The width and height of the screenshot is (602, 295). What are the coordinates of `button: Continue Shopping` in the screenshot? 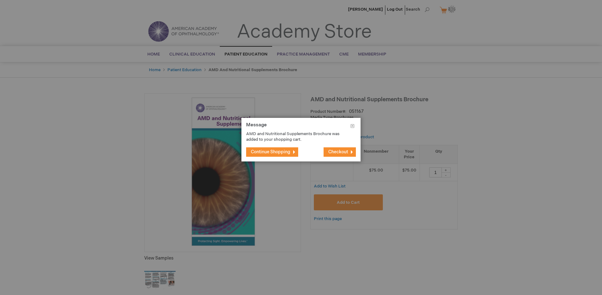 It's located at (272, 152).